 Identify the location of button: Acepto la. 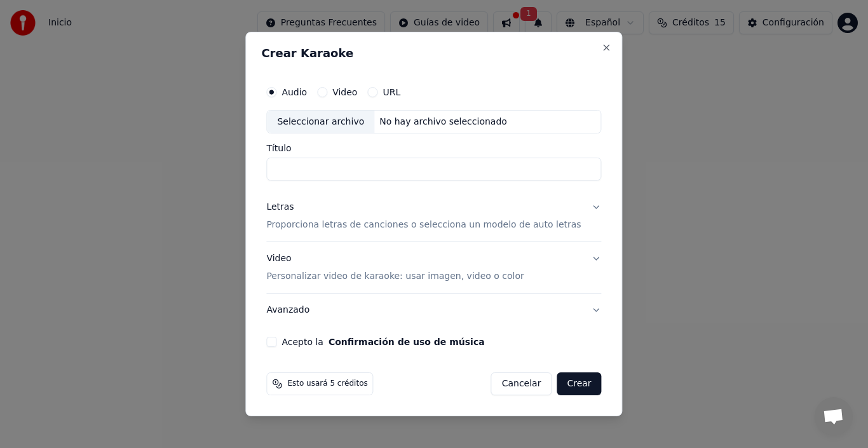
(407, 342).